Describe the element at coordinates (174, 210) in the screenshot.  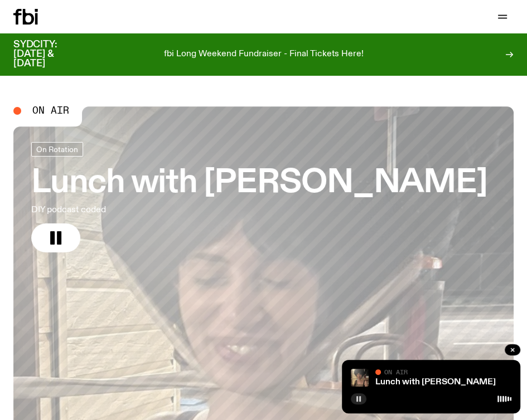
I see `p: DIY podcast coded` at that location.